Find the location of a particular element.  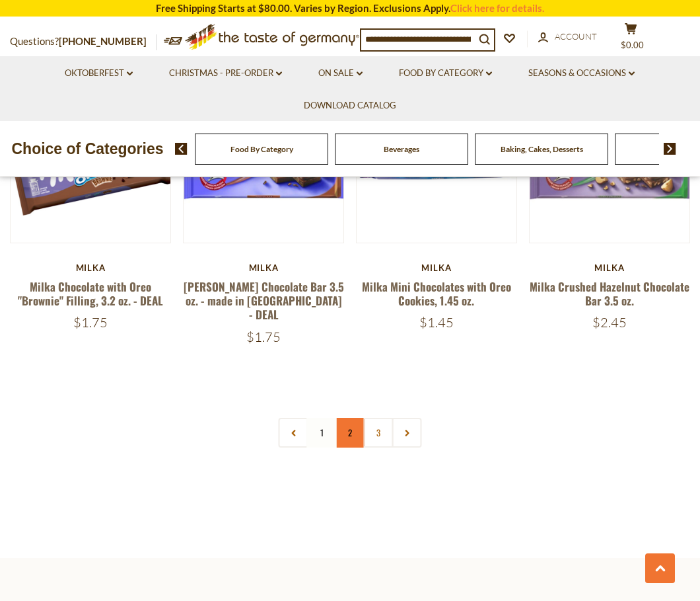

img: next arrow is located at coordinates (670, 148).